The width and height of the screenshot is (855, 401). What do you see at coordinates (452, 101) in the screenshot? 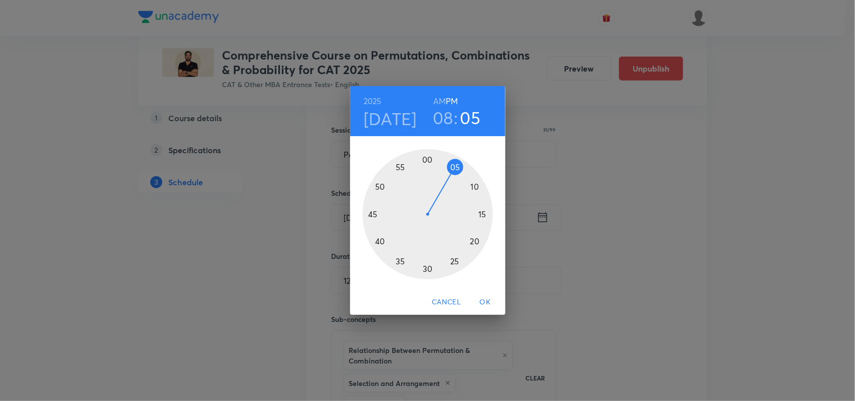
I see `h6: PM` at bounding box center [452, 101].